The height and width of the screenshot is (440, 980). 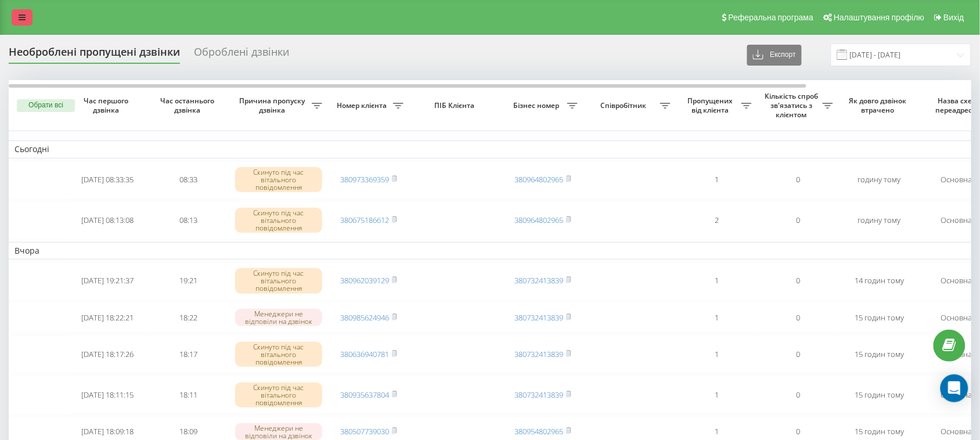 I want to click on span: Як довго дзвінок втрачено, so click(x=880, y=105).